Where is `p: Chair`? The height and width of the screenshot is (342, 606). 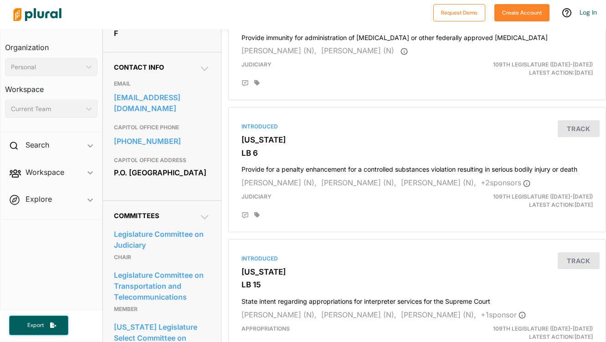
p: Chair is located at coordinates (162, 257).